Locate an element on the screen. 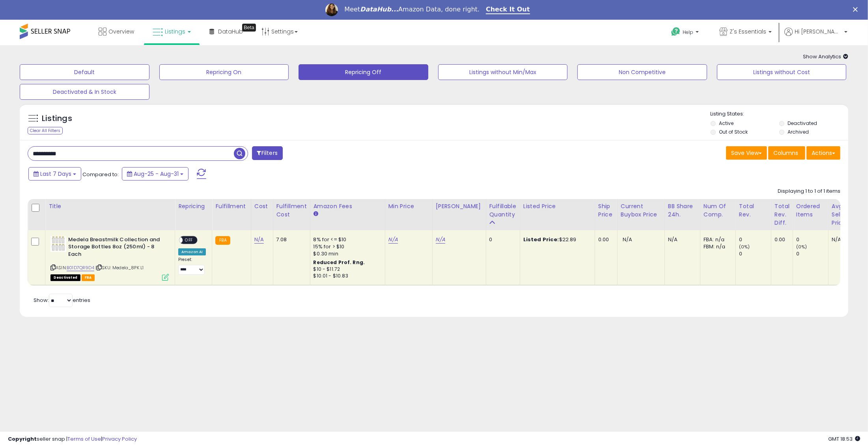  i: Get Help is located at coordinates (676, 31).